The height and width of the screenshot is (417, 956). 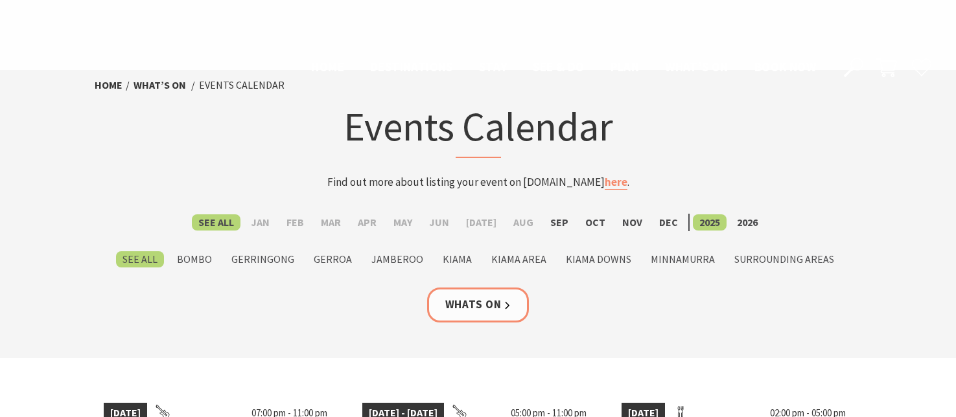 I want to click on span: Home, so click(x=327, y=67).